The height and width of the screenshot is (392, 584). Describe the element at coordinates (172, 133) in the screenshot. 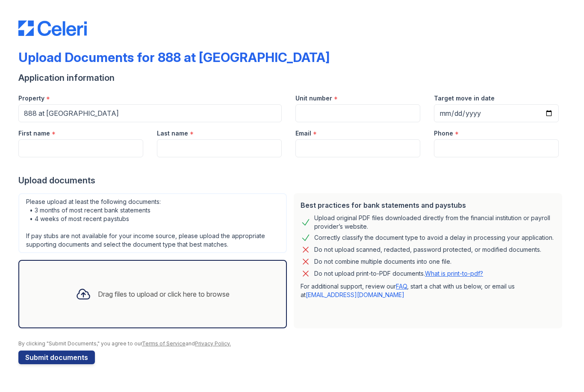

I see `label: Last name` at that location.